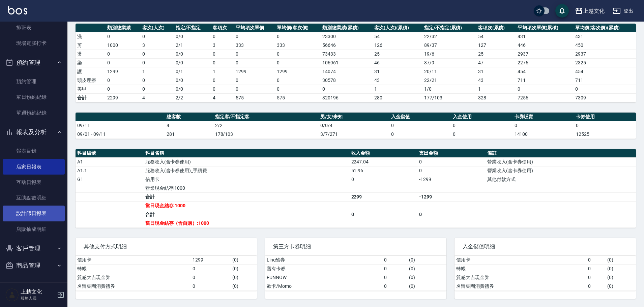 This screenshot has height=307, width=644. Describe the element at coordinates (346, 54) in the screenshot. I see `td: 73433` at that location.